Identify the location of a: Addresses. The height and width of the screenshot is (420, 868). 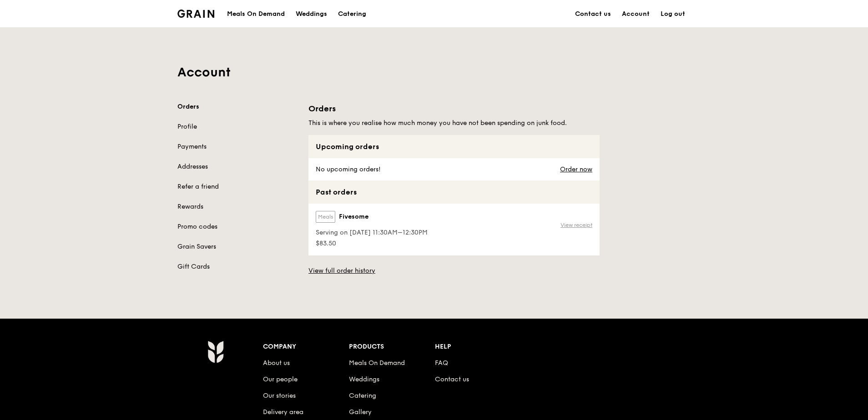
(237, 167).